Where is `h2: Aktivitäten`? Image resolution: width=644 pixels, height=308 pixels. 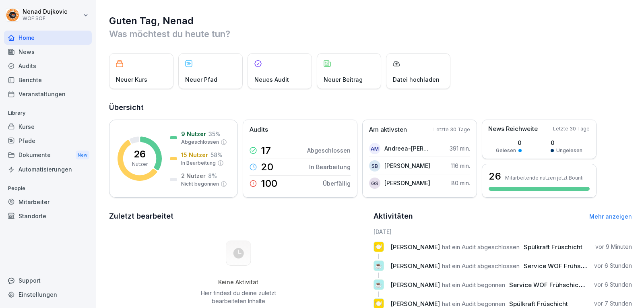
h2: Aktivitäten is located at coordinates (393, 216).